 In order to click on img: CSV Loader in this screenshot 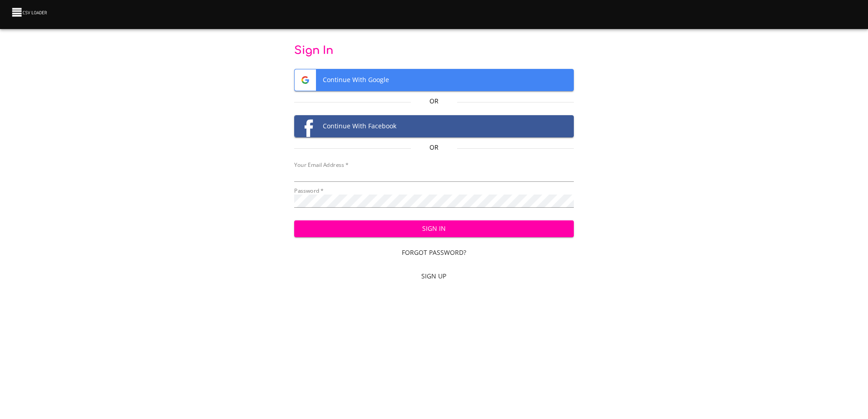, I will do `click(30, 12)`.